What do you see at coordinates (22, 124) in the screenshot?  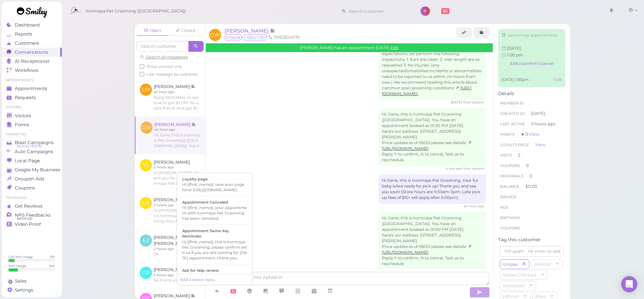 I see `span: Forms` at bounding box center [22, 124].